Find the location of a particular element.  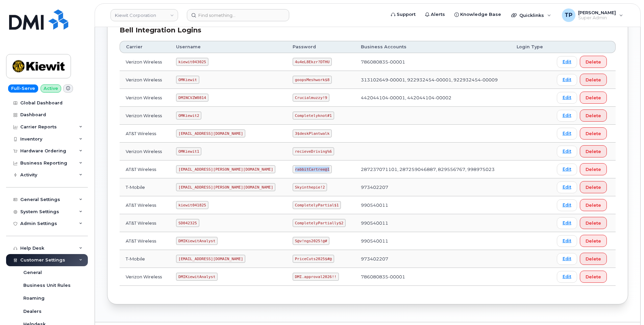

code: 4u4eL8Ekzr?DTHU is located at coordinates (312, 62).